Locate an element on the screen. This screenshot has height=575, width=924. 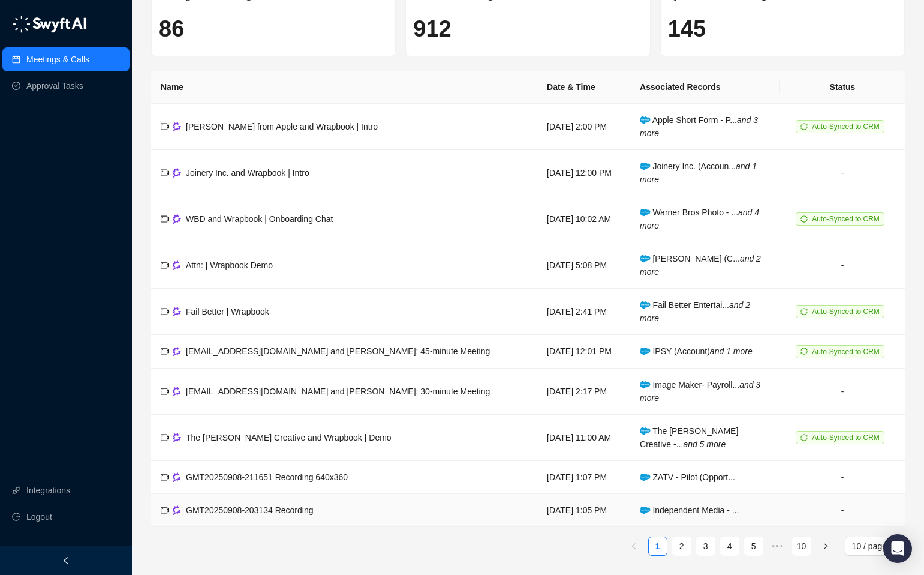
li: Previous Page is located at coordinates (633, 546).